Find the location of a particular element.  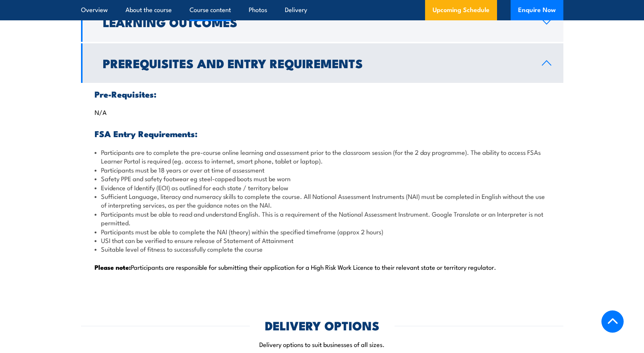

h2: DELIVERY OPTIONS is located at coordinates (322, 325).